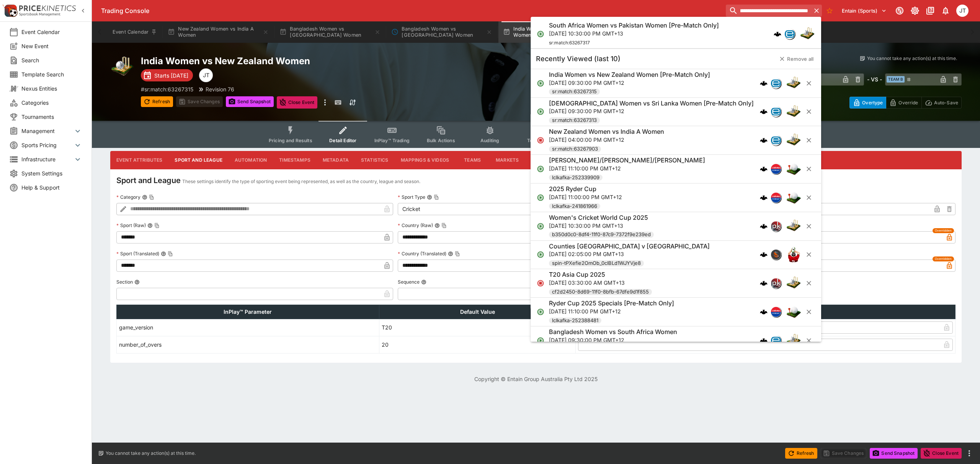 This screenshot has width=980, height=464. What do you see at coordinates (575, 321) in the screenshot?
I see `span: lclkafka-252388481` at bounding box center [575, 321].